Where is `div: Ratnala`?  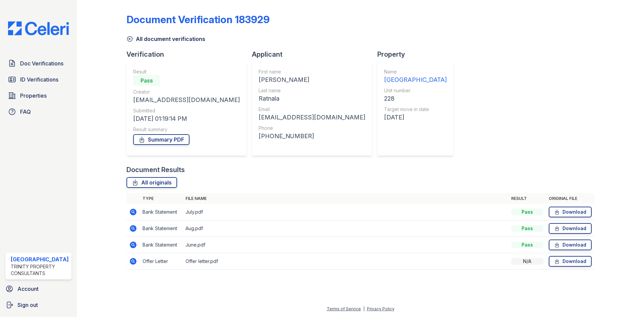 div: Ratnala is located at coordinates (312, 98).